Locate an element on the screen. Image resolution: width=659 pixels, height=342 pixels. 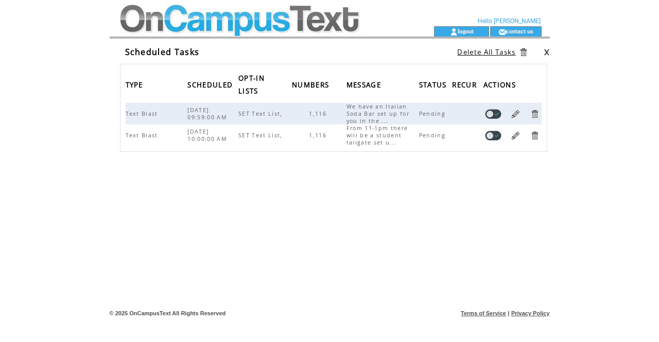
span: Scheduled Tasks is located at coordinates (162, 52).